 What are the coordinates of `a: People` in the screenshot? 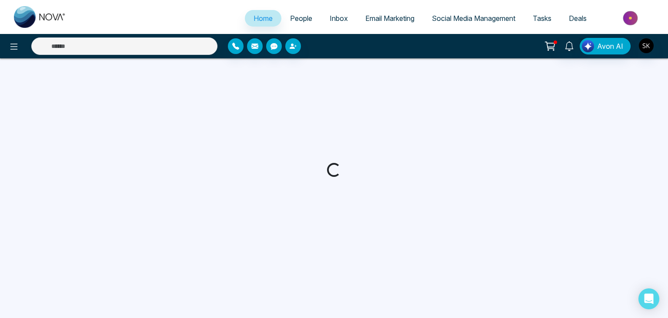 It's located at (301, 18).